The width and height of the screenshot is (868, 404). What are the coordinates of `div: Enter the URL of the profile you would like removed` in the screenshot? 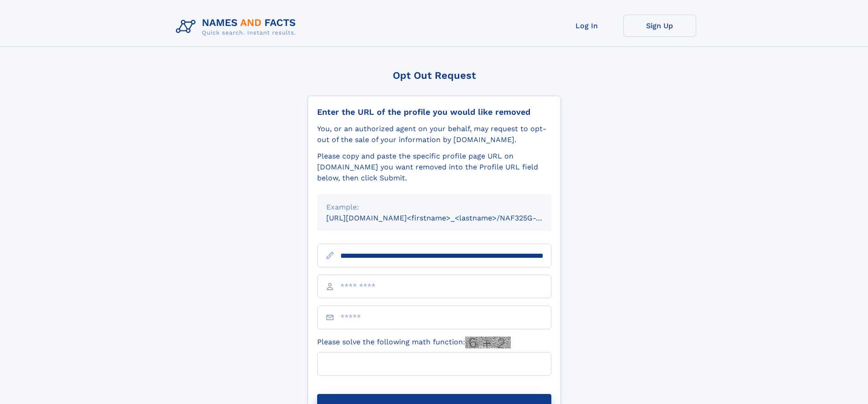 It's located at (435, 112).